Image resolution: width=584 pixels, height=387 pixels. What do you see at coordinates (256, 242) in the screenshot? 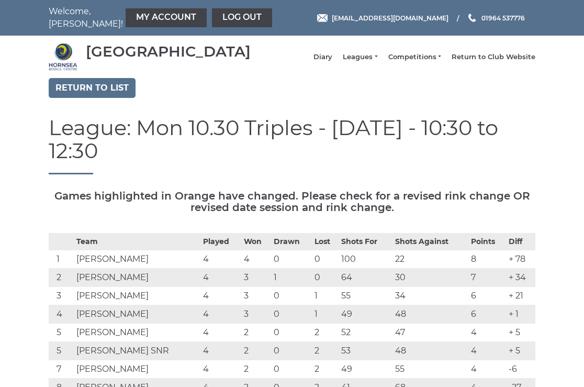
I see `th: Won` at bounding box center [256, 242].